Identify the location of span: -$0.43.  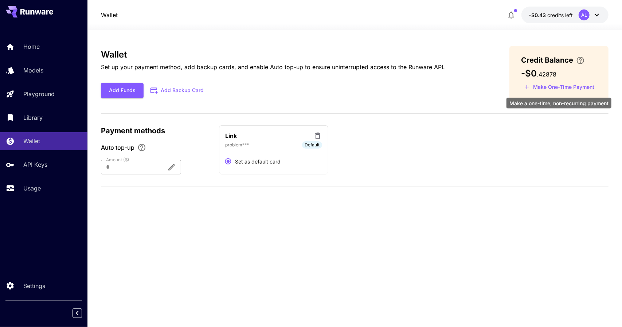
(538, 15).